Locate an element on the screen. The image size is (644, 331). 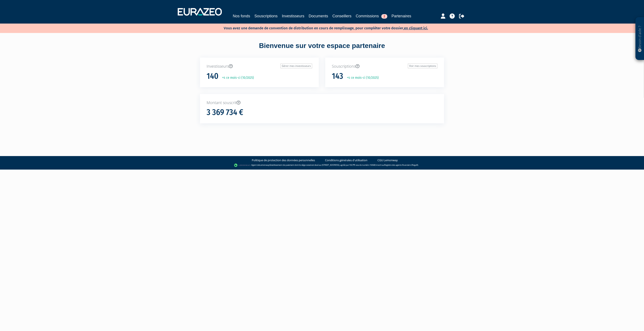
p: Investisseurs is located at coordinates (259, 66).